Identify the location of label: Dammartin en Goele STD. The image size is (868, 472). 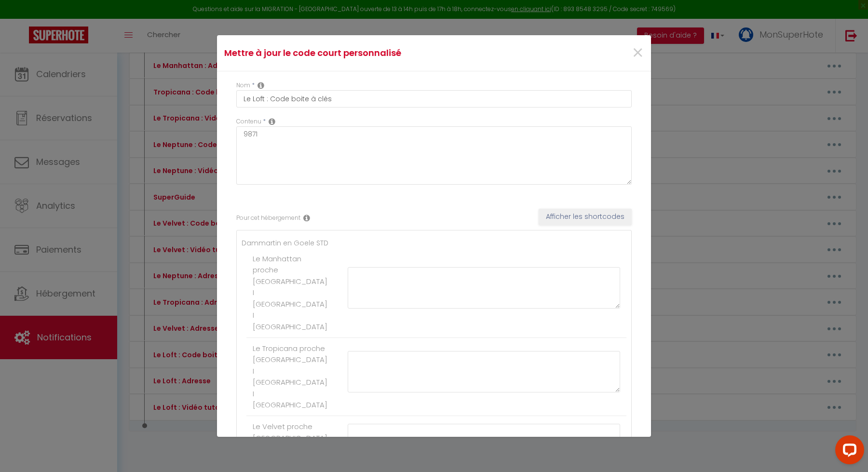
(285, 243).